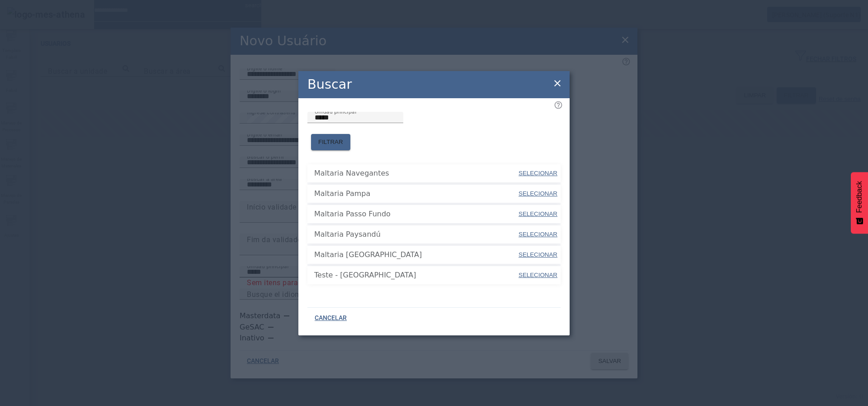 This screenshot has height=406, width=868. What do you see at coordinates (330, 142) in the screenshot?
I see `span: FILTRAR` at bounding box center [330, 142].